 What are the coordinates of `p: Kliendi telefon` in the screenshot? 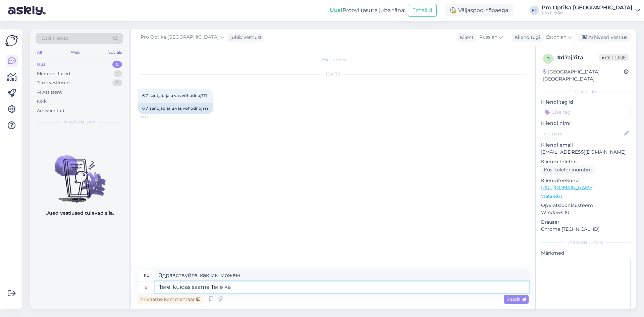 It's located at (586, 162).